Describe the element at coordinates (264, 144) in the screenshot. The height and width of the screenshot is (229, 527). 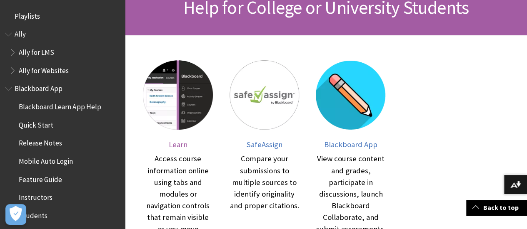
I see `span: SafeAssign` at that location.